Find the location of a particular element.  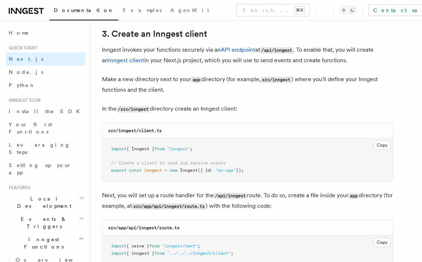

button: Search...⌘K is located at coordinates (273, 10).